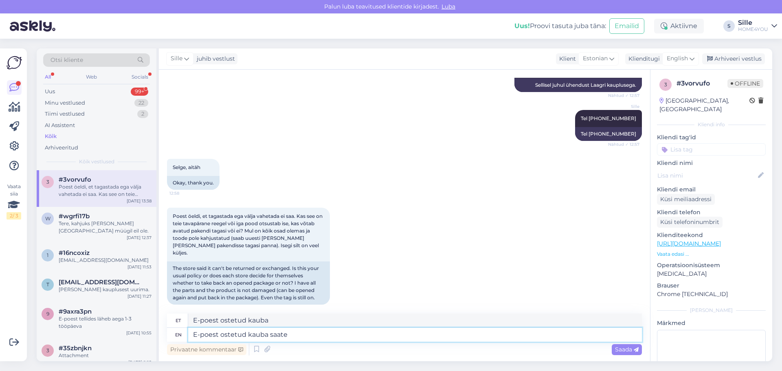 This screenshot has height=371, width=782. What do you see at coordinates (74, 216) in the screenshot?
I see `span: #wgrfi17b` at bounding box center [74, 216].